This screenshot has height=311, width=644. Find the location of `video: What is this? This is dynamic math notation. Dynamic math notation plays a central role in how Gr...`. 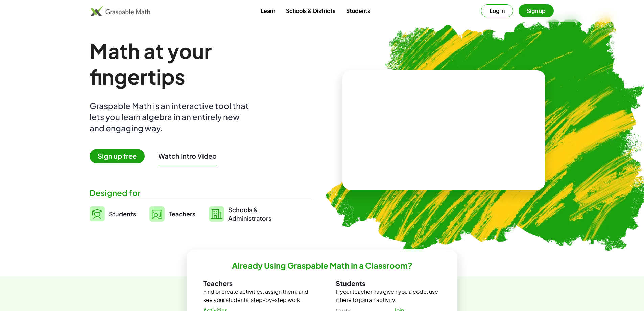

video: What is this? This is dynamic math notation. Dynamic math notation plays a central role in how Gr... is located at coordinates (444, 131).